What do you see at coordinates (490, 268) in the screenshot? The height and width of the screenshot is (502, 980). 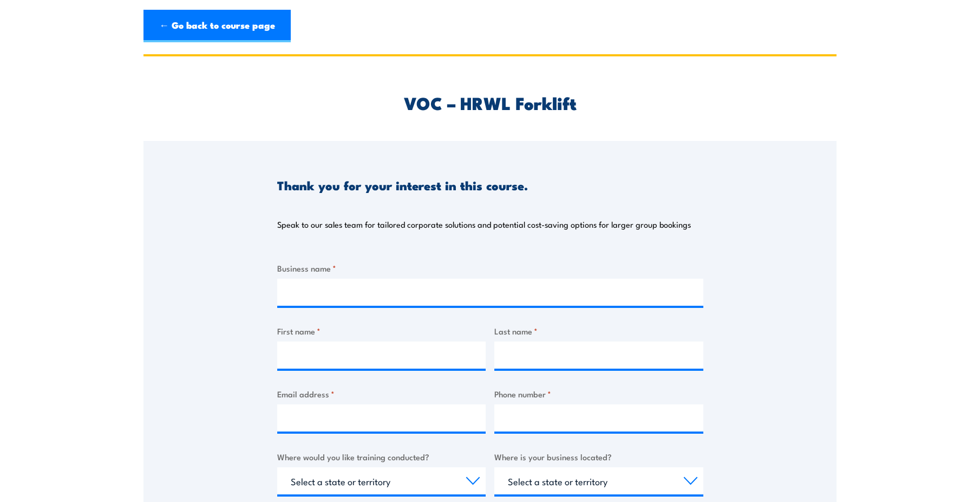 I see `label: Business name` at bounding box center [490, 268].